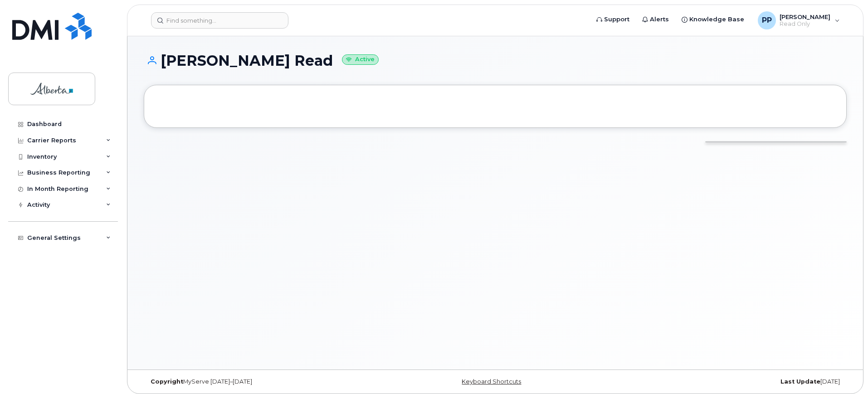 This screenshot has height=394, width=868. I want to click on small: Active, so click(360, 59).